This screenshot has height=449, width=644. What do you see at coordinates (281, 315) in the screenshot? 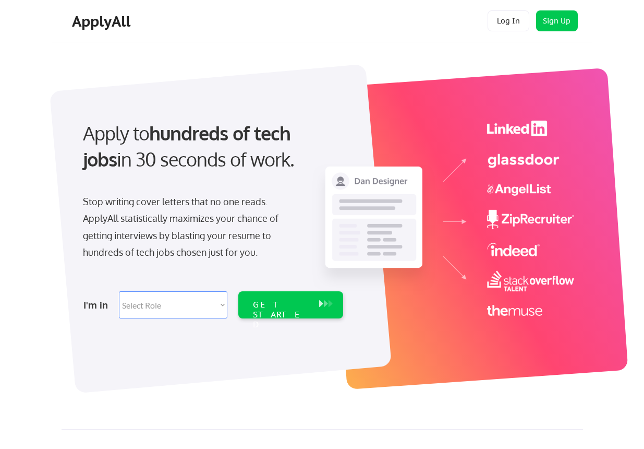
I see `div: GET STARTED` at bounding box center [281, 315].